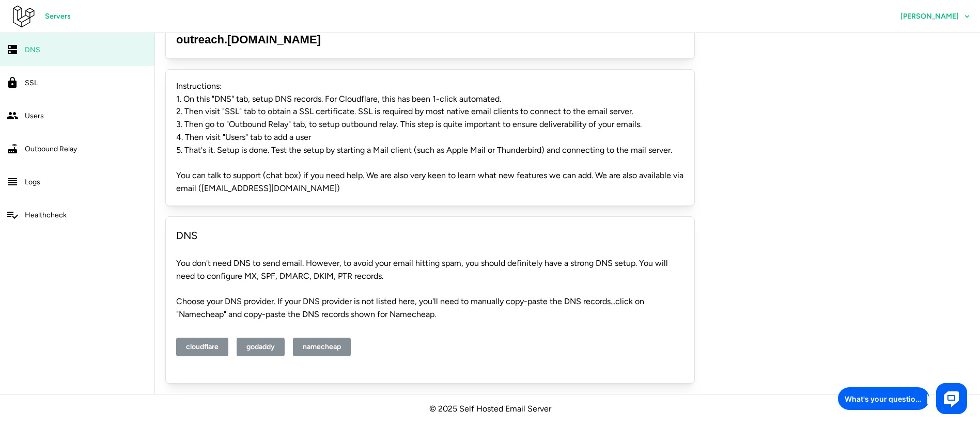 The width and height of the screenshot is (980, 427). Describe the element at coordinates (58, 16) in the screenshot. I see `span: Servers` at that location.